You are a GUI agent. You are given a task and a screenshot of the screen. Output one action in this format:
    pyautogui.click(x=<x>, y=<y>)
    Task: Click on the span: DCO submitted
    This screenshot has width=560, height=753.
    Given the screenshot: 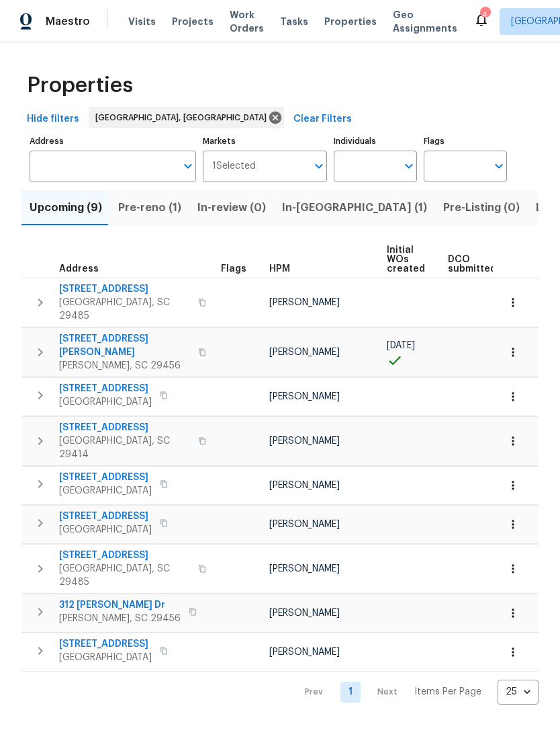 What is the action you would take?
    pyautogui.click(x=472, y=264)
    